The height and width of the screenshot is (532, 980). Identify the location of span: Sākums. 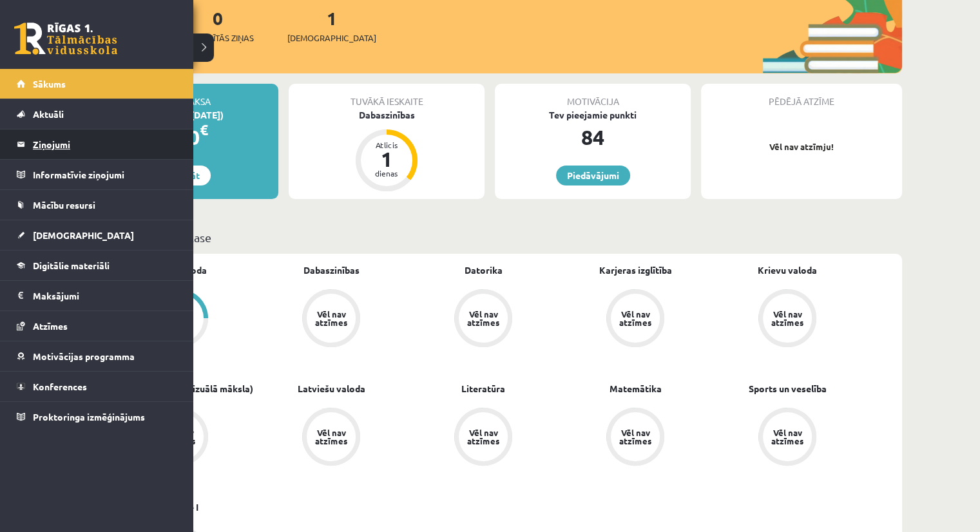
(49, 84).